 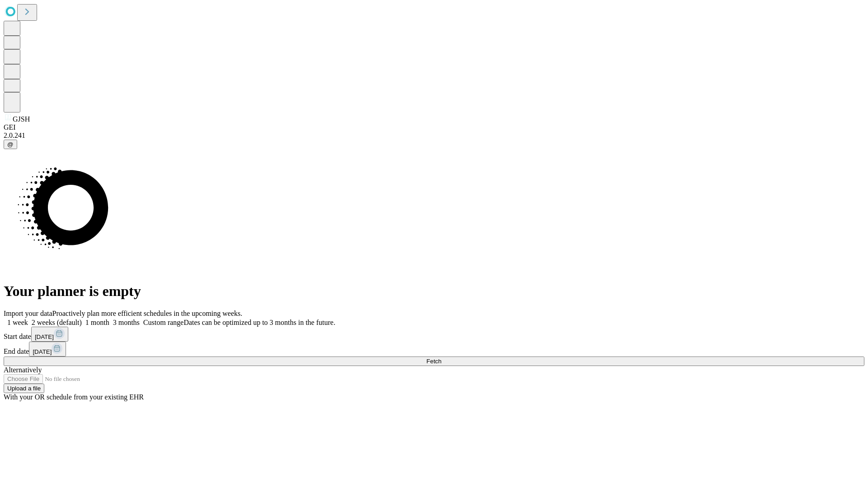 I want to click on span: Proactively plan more efficient schedules in the upcoming weeks., so click(x=148, y=313).